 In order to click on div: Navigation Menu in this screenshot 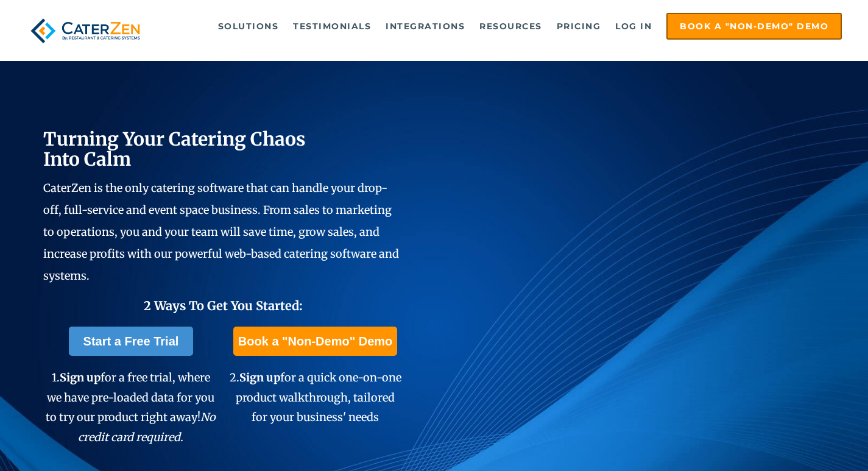, I will do `click(504, 26)`.